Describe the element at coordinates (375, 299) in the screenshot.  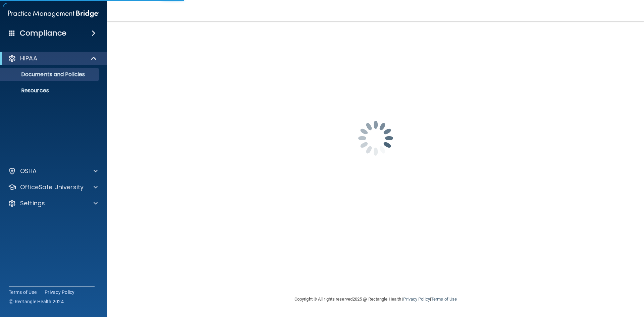
I see `div: Copyright © All rights reserved 2025 @ Rectangle Health | |` at that location.